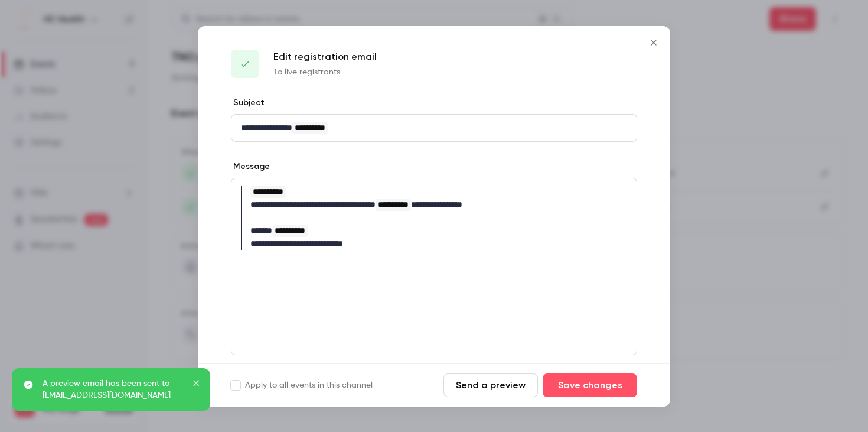 The width and height of the screenshot is (868, 432). I want to click on p: To live registrants, so click(325, 72).